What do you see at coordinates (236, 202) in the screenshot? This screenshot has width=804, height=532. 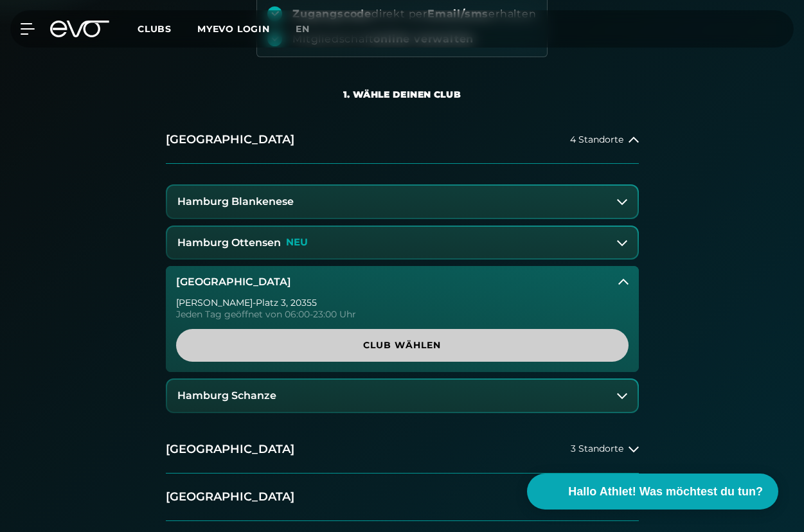 I see `h3: Hamburg Blankenese` at bounding box center [236, 202].